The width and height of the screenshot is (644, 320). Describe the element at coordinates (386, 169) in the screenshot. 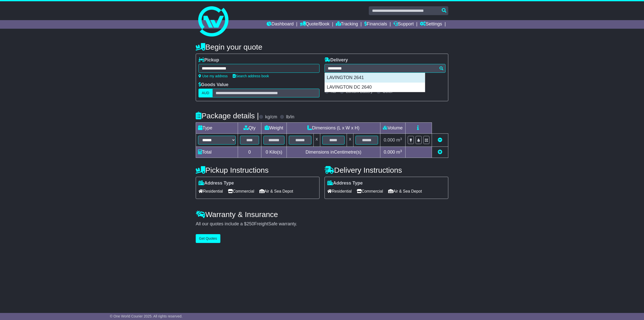

I see `h4: Delivery Instructions` at that location.